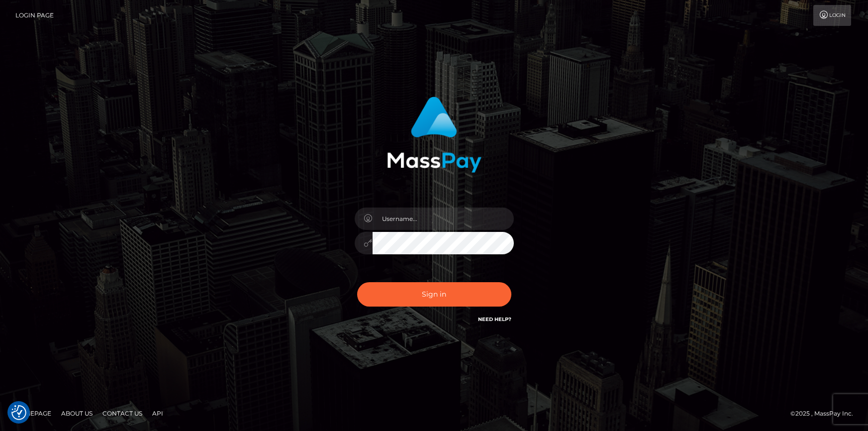 The width and height of the screenshot is (868, 431). What do you see at coordinates (825, 413) in the screenshot?
I see `div: © 2025 , MassPay Inc.` at bounding box center [825, 413].